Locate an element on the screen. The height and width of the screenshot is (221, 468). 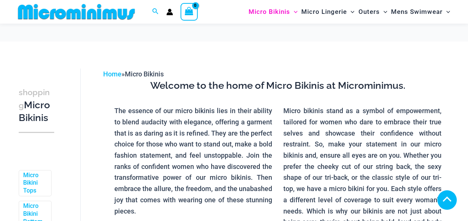
span: shopping is located at coordinates (34, 99).